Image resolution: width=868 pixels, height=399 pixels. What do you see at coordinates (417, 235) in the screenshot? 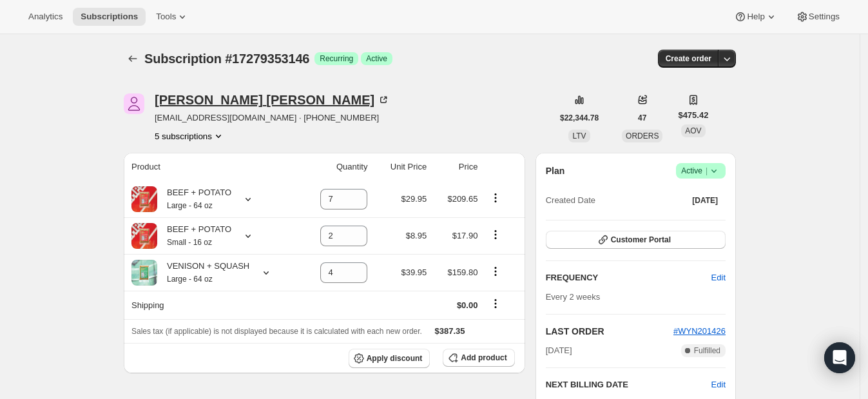
I see `span: $8.95` at bounding box center [417, 235].